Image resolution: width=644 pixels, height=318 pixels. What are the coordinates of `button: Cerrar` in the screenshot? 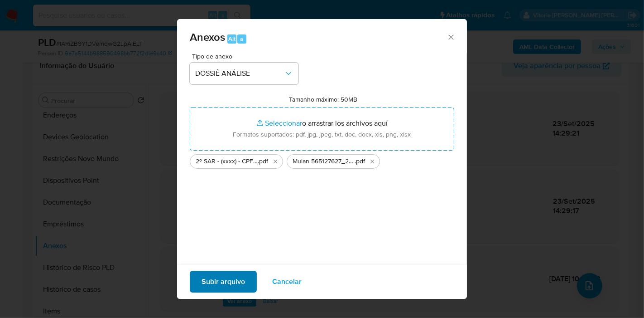 It's located at (451, 37).